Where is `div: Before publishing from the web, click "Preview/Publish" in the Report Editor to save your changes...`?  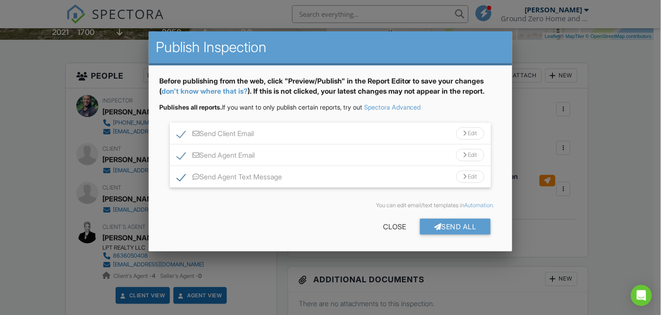
div: Before publishing from the web, click "Preview/Publish" in the Report Editor to save your changes... is located at coordinates (330, 89).